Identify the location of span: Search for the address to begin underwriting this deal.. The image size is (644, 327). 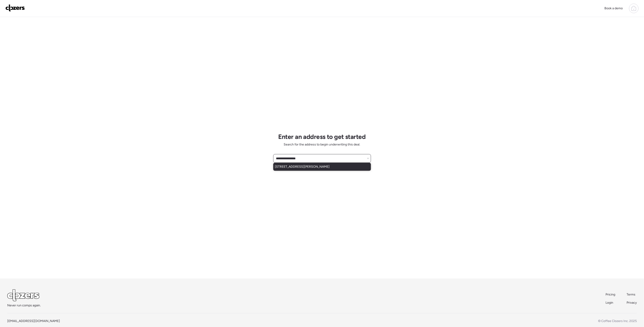
(322, 145).